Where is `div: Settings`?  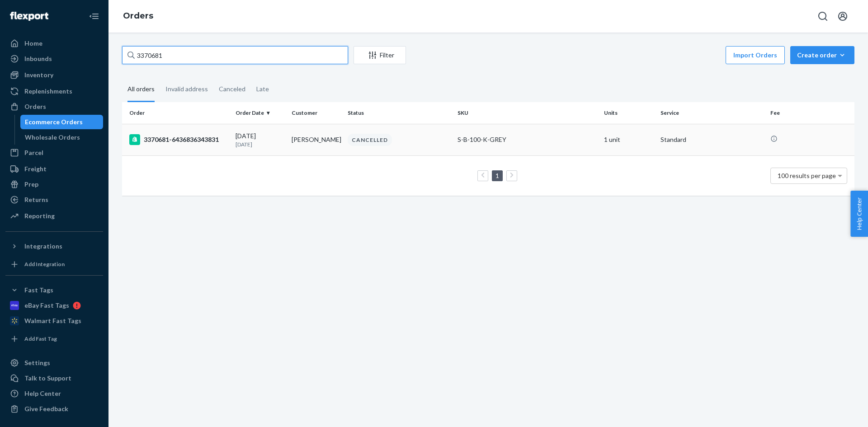
div: Settings is located at coordinates (37, 363).